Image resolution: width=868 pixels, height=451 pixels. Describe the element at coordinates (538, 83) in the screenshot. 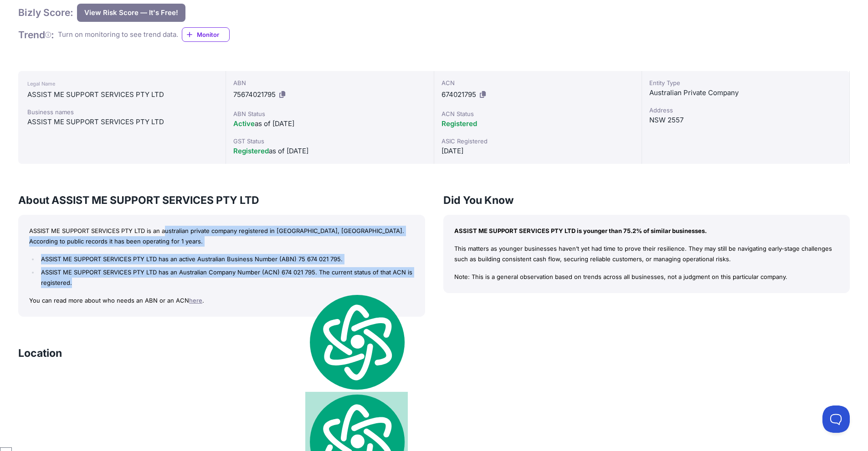

I see `div: ACN` at that location.